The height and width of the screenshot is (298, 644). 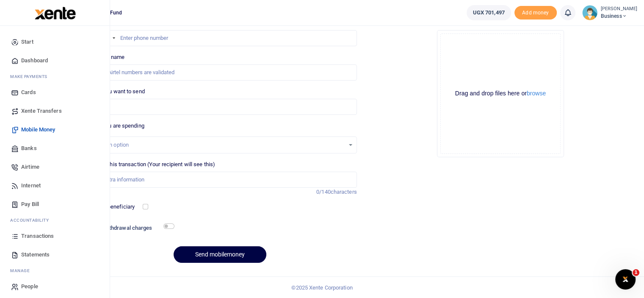 What do you see at coordinates (220, 107) in the screenshot?
I see `input: UGX` at bounding box center [220, 107].